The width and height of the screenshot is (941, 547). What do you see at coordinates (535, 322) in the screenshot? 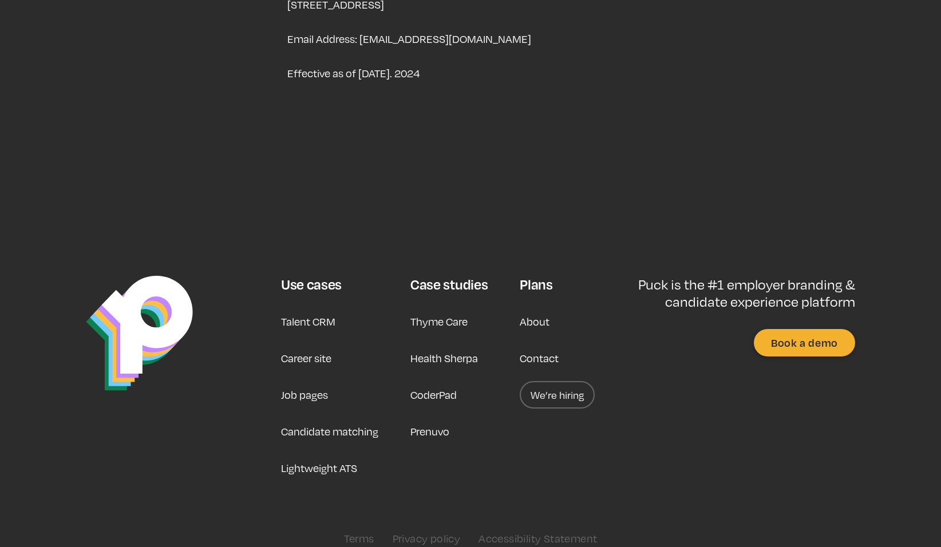
I see `a: About` at bounding box center [535, 322].